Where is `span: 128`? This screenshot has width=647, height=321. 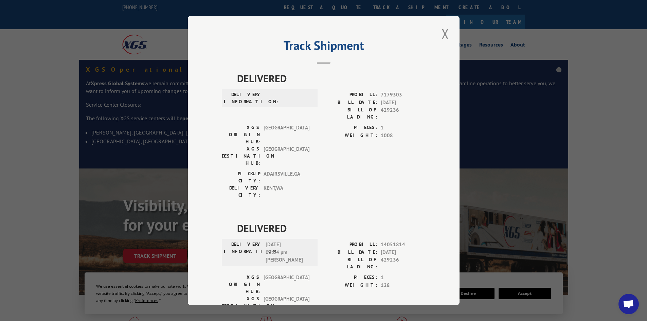
span: 128 is located at coordinates (403, 285).